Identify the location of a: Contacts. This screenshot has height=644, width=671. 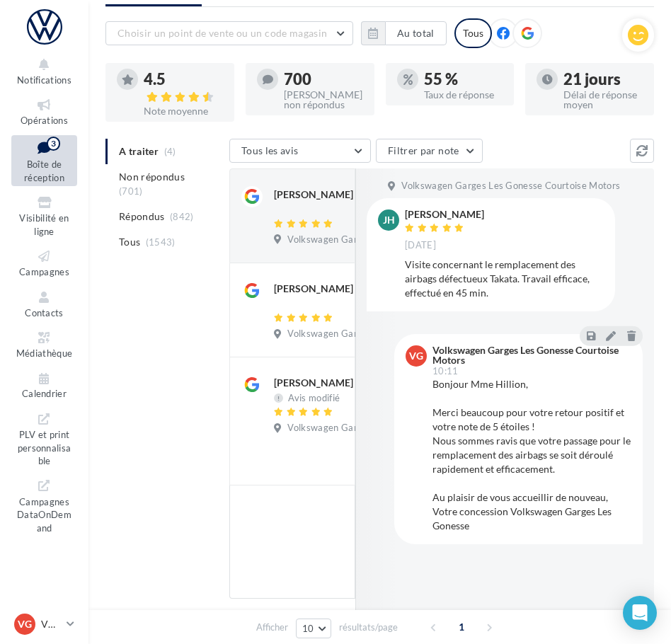
(43, 303).